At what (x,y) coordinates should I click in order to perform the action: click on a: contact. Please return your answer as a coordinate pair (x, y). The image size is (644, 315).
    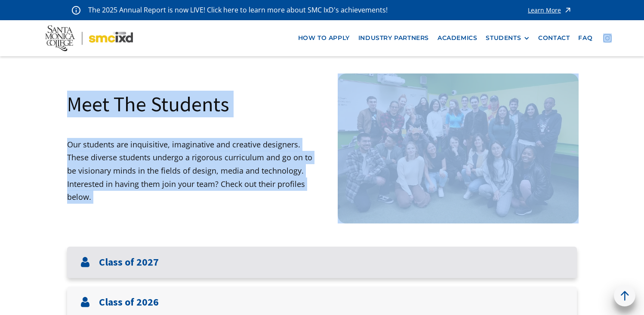
    Looking at the image, I should click on (554, 38).